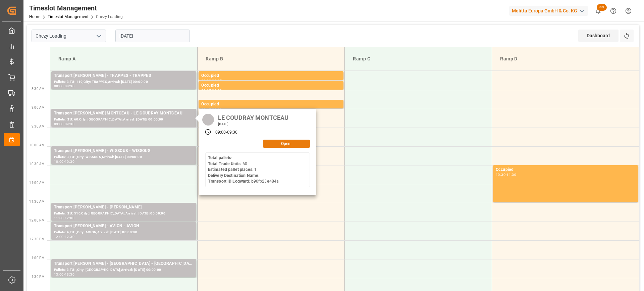  Describe the element at coordinates (38, 126) in the screenshot. I see `span: 9:30 AM` at that location.